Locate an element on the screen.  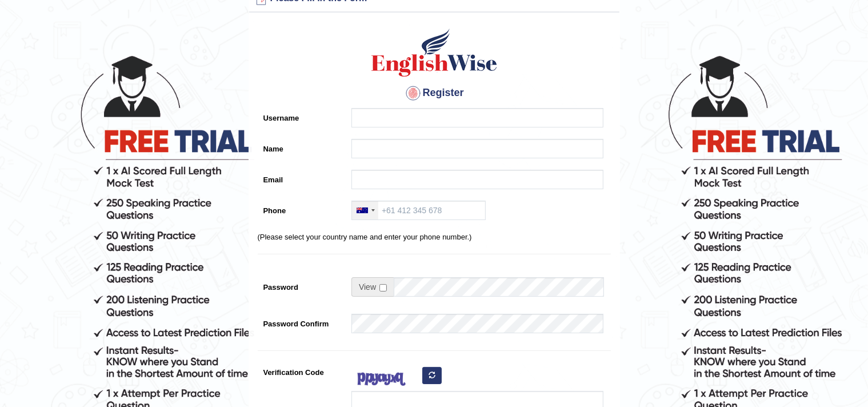
label: Verification Code is located at coordinates (301, 370).